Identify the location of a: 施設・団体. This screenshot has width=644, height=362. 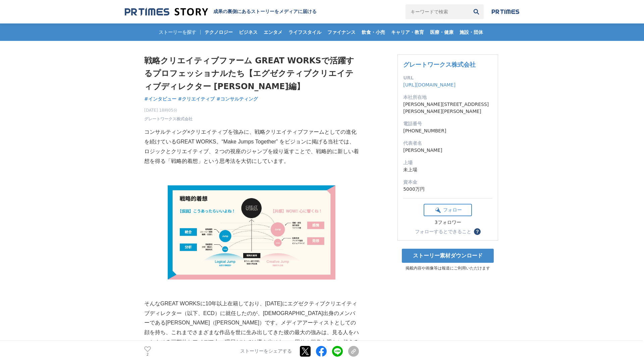
(471, 32).